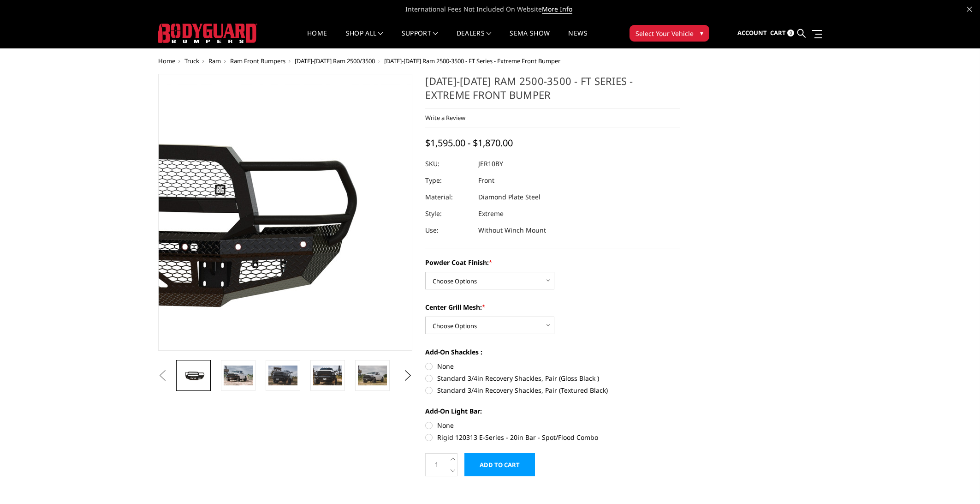 This screenshot has height=504, width=980. I want to click on label: Center Grill Mesh:, so click(552, 307).